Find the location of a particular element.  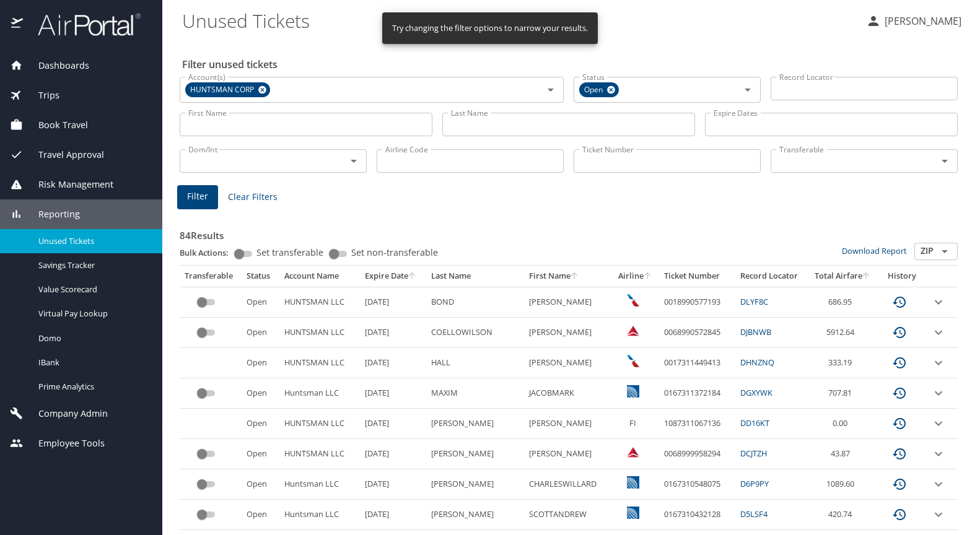

th: Account Name is located at coordinates (320, 276).